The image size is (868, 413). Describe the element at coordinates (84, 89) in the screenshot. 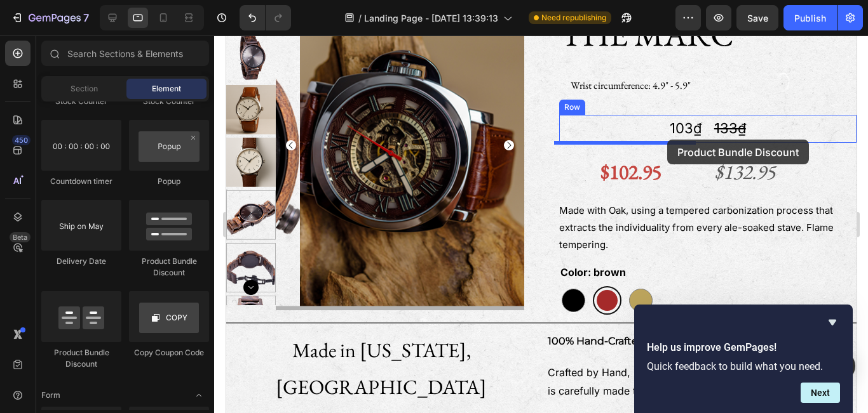

I see `span: Section` at that location.